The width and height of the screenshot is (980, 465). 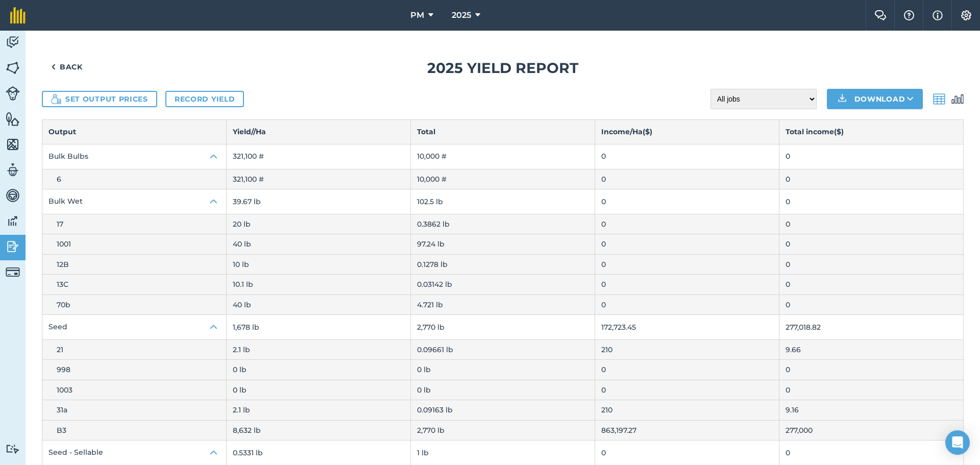 What do you see at coordinates (687, 429) in the screenshot?
I see `td: 863,197.27` at bounding box center [687, 429].